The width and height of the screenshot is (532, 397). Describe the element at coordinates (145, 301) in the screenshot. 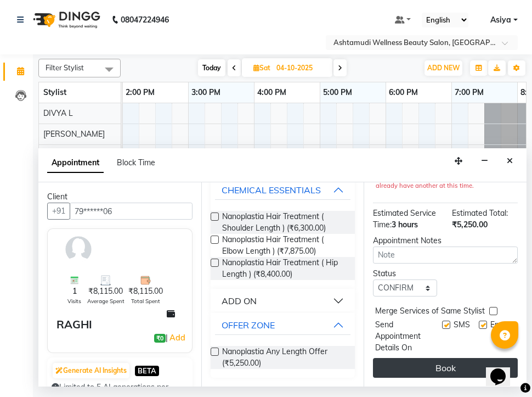

I see `span: Total Spent` at that location.